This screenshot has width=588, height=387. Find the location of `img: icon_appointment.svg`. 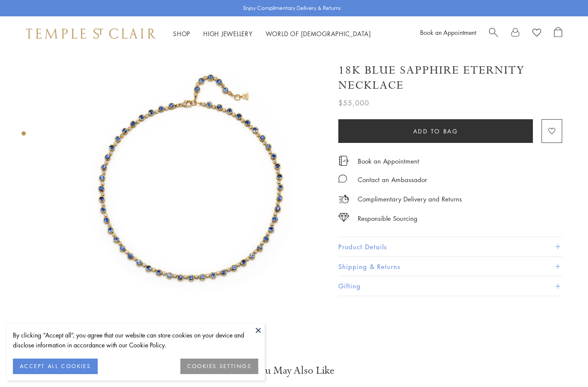

img: icon_appointment.svg is located at coordinates (344, 161).